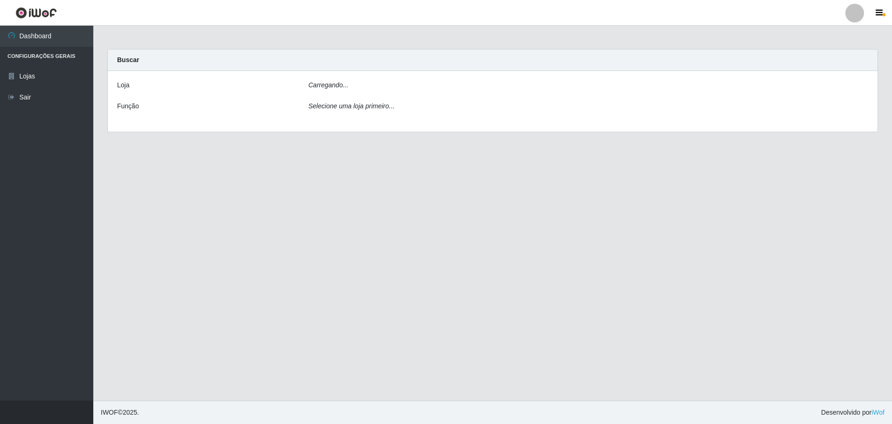  I want to click on label: Loja, so click(123, 85).